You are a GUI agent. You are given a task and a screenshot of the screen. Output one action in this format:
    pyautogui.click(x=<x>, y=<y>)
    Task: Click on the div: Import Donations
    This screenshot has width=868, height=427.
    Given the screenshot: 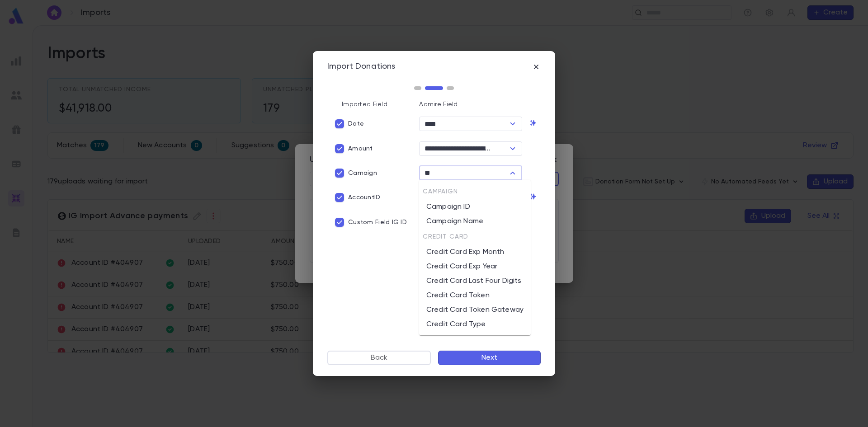 What is the action you would take?
    pyautogui.click(x=361, y=67)
    